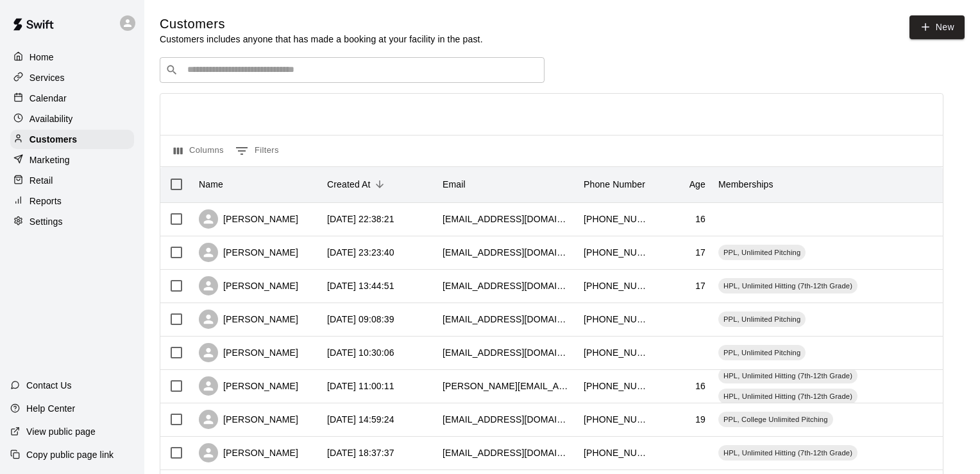 This screenshot has height=474, width=980. Describe the element at coordinates (361, 386) in the screenshot. I see `div: 2025-07-25 11:00:11` at that location.